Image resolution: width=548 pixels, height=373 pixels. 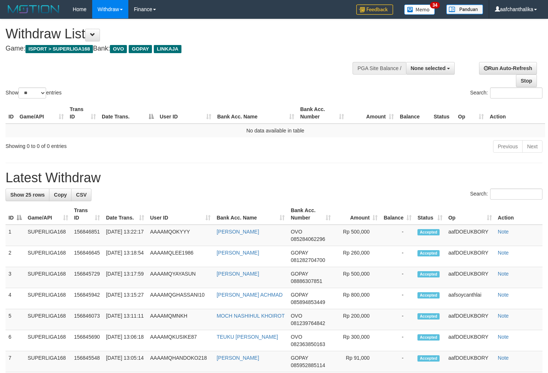 I want to click on a: Copy, so click(x=60, y=195).